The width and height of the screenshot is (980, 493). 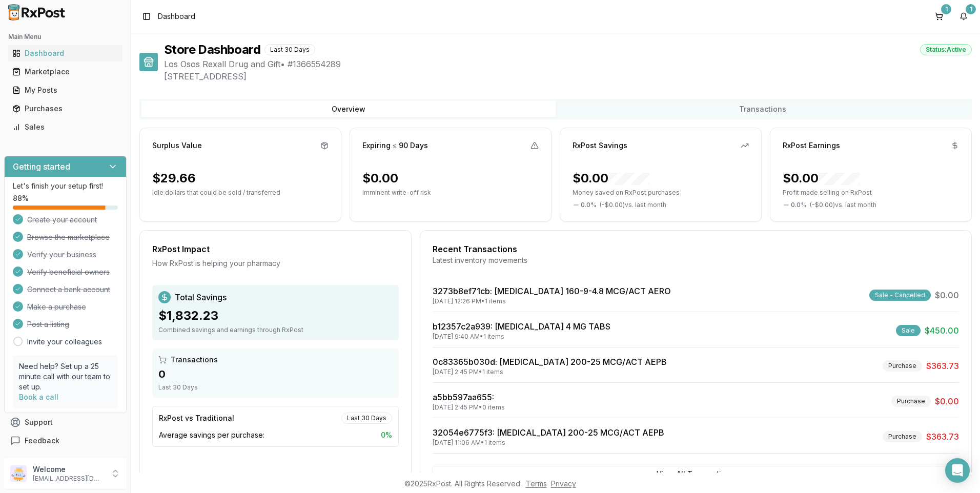 What do you see at coordinates (387, 435) in the screenshot?
I see `span: 0 %` at bounding box center [387, 435].